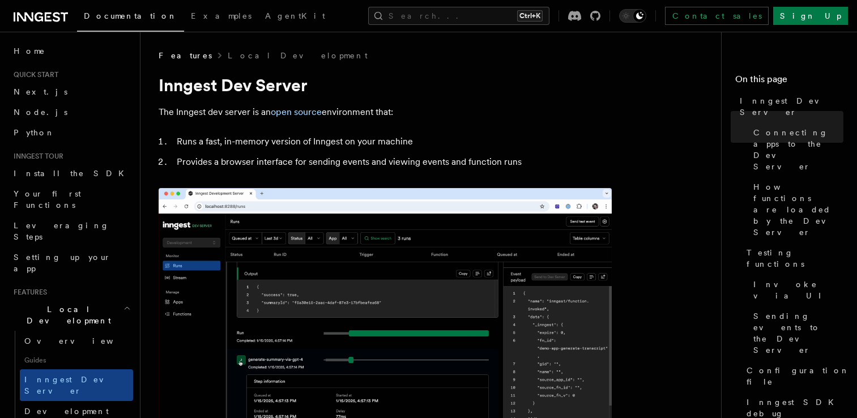  I want to click on h4: On this page, so click(789, 82).